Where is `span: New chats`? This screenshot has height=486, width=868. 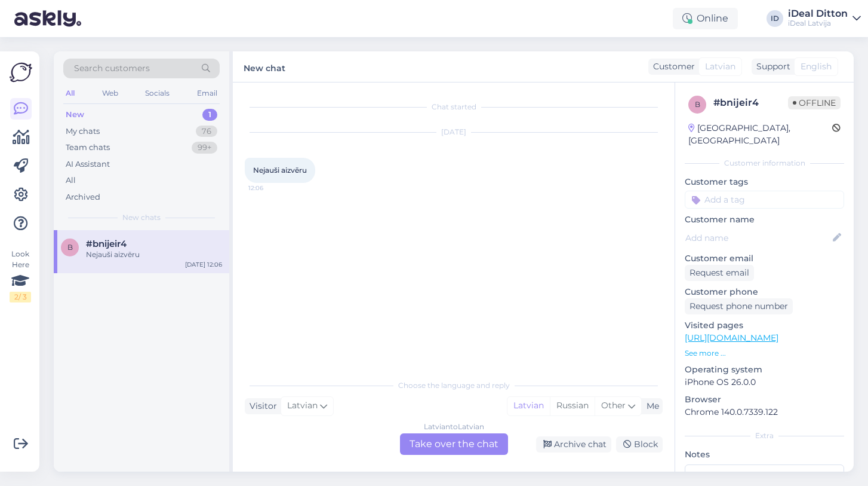
span: New chats is located at coordinates (141, 217).